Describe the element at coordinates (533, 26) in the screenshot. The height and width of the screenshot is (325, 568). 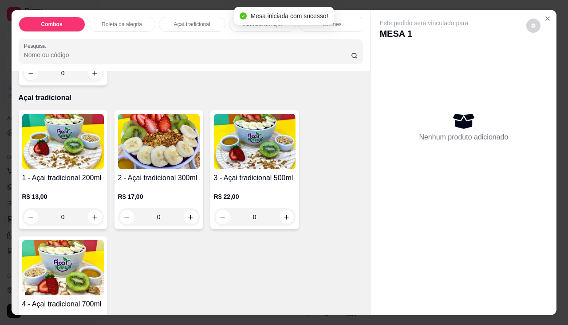
I see `button: decrease-product-quantity` at that location.